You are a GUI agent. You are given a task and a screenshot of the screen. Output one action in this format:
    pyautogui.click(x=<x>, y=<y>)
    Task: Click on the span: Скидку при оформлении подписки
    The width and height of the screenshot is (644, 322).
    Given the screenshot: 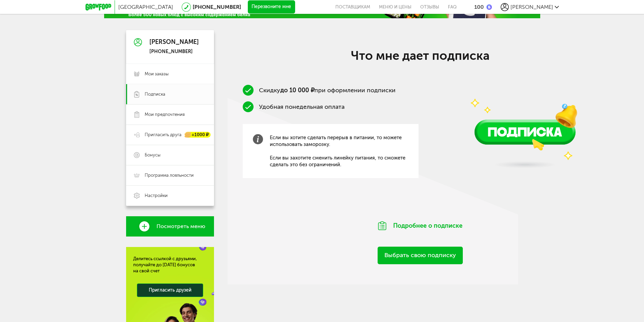 What is the action you would take?
    pyautogui.click(x=327, y=90)
    